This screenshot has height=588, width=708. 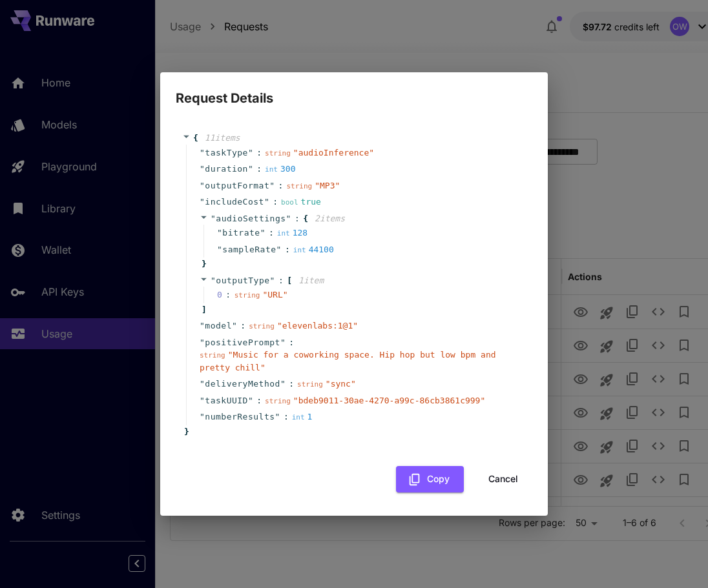 I want to click on span: " Music for a coworking space. Hip hop but low bpm and pretty chill ", so click(x=347, y=361).